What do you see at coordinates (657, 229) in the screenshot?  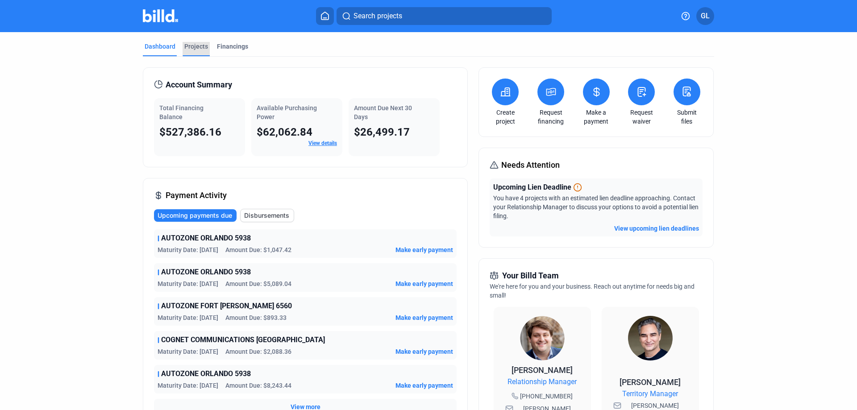 I see `button: View upcoming lien deadlines` at bounding box center [657, 229].